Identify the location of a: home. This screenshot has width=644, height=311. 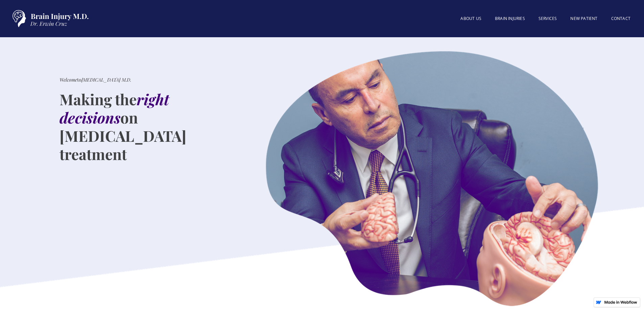
(49, 19).